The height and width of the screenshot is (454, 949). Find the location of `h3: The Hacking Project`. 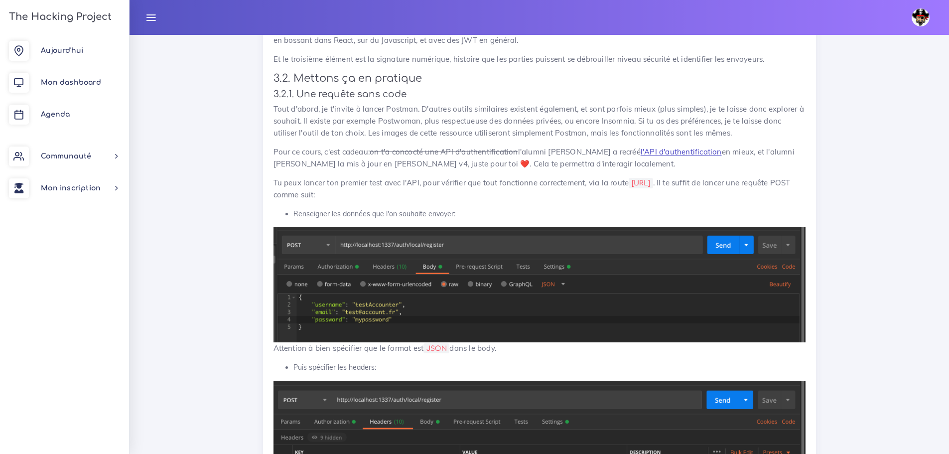

h3: The Hacking Project is located at coordinates (59, 17).